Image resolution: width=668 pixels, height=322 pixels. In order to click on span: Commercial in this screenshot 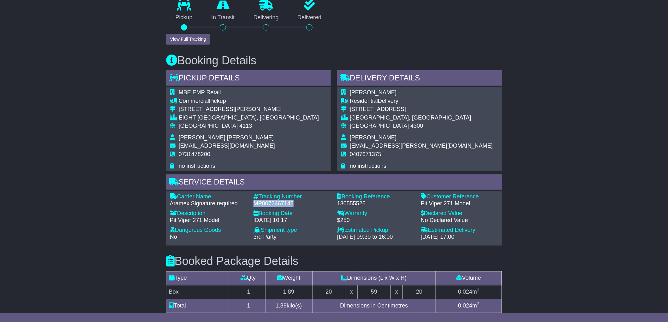, I will do `click(194, 101)`.